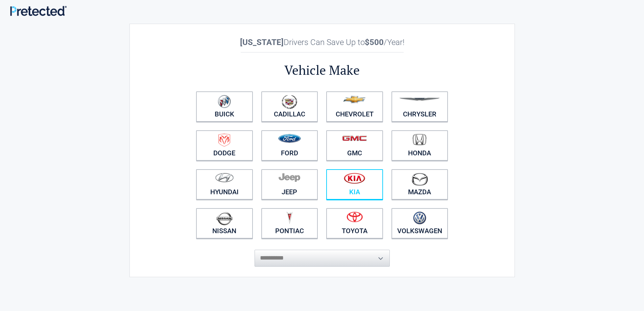  What do you see at coordinates (355, 217) in the screenshot?
I see `img: toyota` at bounding box center [355, 217].